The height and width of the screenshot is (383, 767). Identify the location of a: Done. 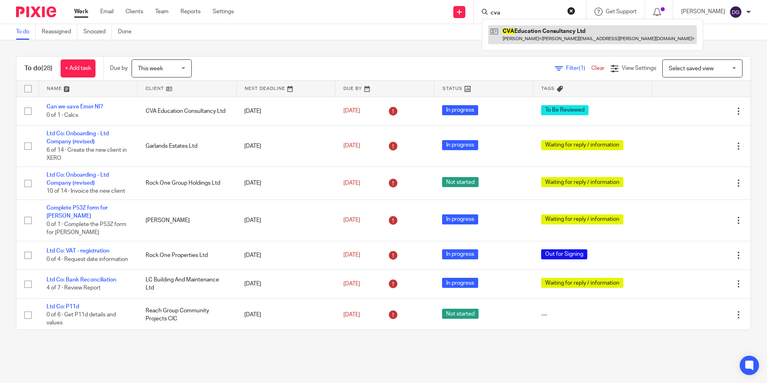
(128, 32).